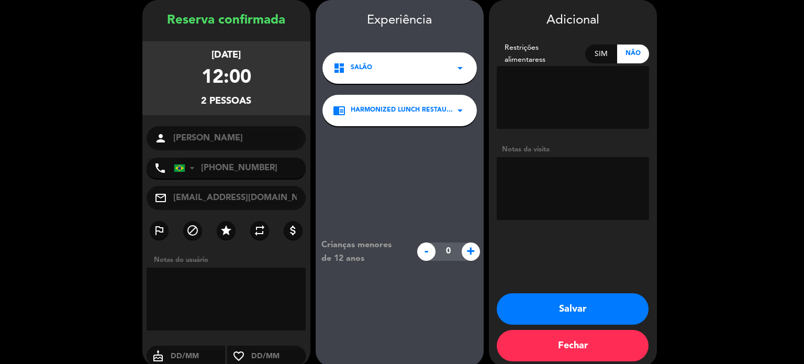 The height and width of the screenshot is (364, 804). I want to click on div: Adicional, so click(573, 20).